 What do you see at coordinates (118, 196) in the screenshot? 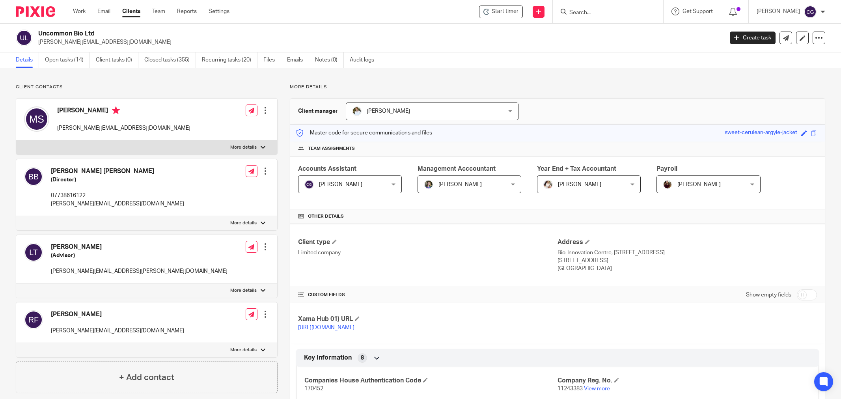
I see `p: 07738616122` at bounding box center [118, 196].